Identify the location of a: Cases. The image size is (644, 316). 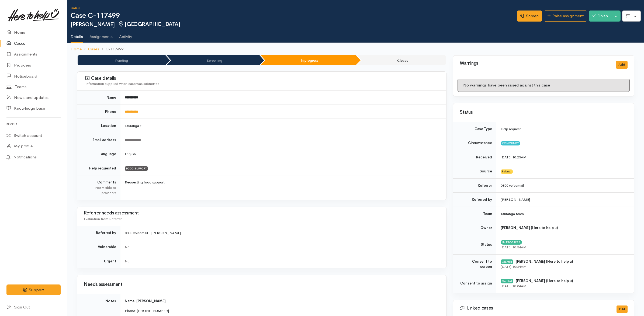
(94, 49).